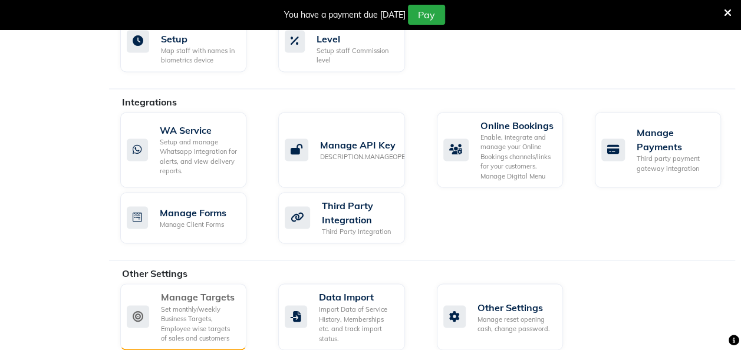  I want to click on div: Other Settings, so click(515, 307).